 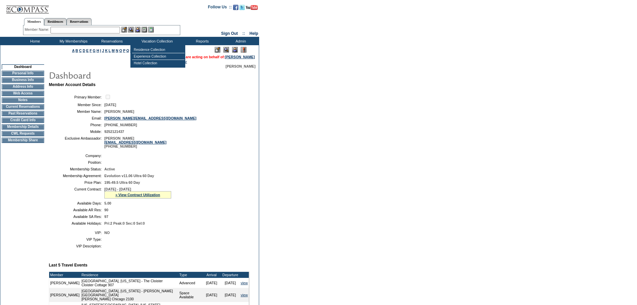 I want to click on a: E, so click(x=87, y=50).